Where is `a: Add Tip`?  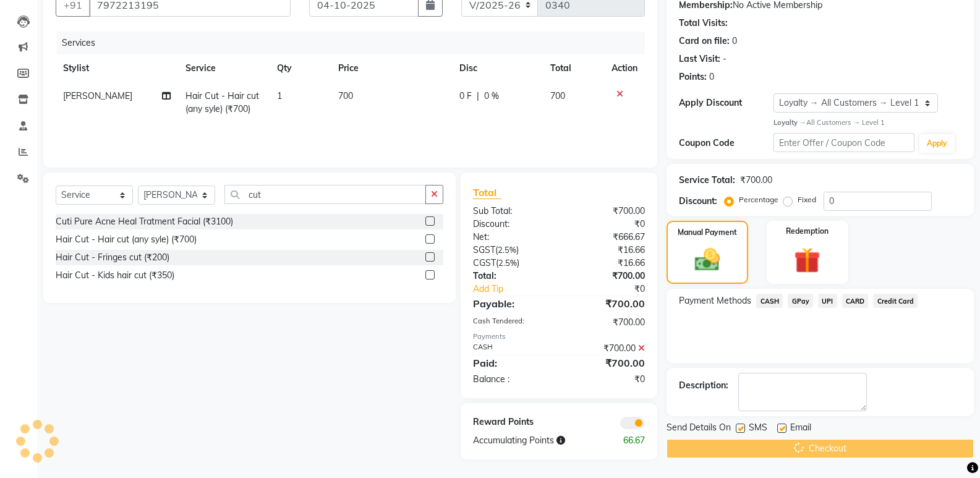
a: Add Tip is located at coordinates (520, 288).